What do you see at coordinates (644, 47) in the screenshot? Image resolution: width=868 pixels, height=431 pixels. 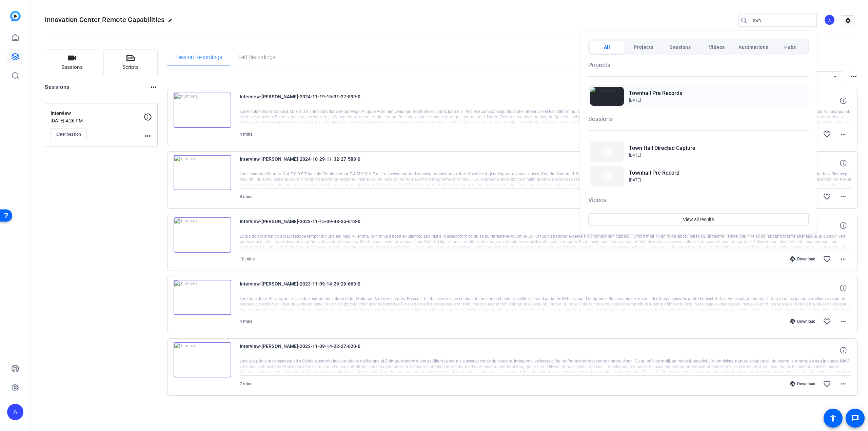 I see `span: Projects` at bounding box center [644, 47].